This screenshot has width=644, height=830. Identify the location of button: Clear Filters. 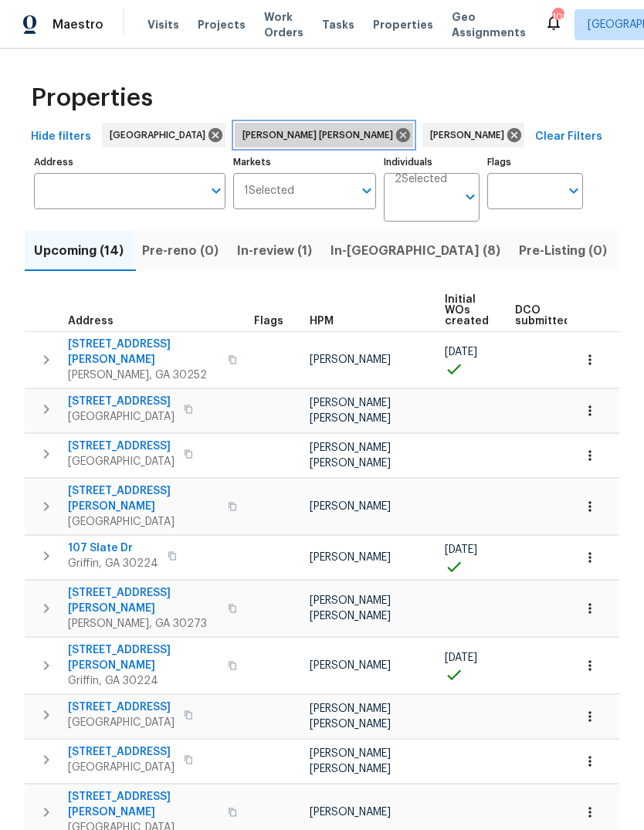
(568, 137).